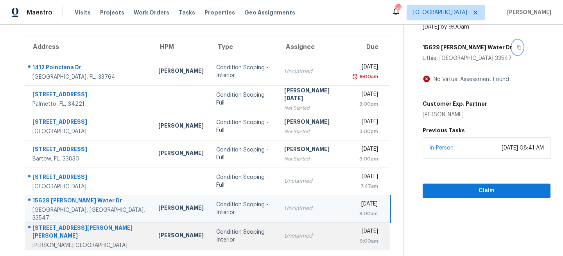 This screenshot has height=256, width=563. What do you see at coordinates (39, 13) in the screenshot?
I see `span: Maestro` at bounding box center [39, 13].